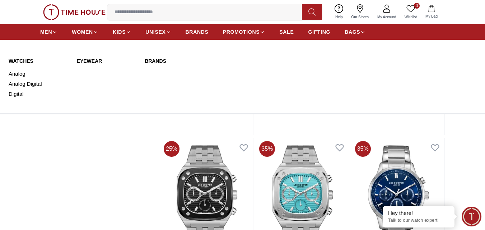 The image size is (485, 230). Describe the element at coordinates (286, 32) in the screenshot. I see `a: SALE` at that location.